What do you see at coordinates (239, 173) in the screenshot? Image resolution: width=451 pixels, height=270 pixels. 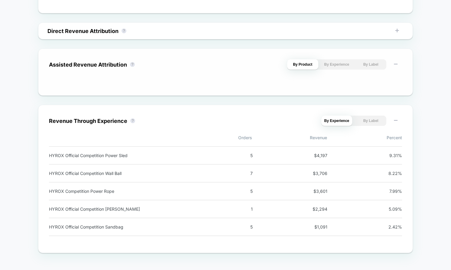 I see `span: 7` at bounding box center [239, 173].